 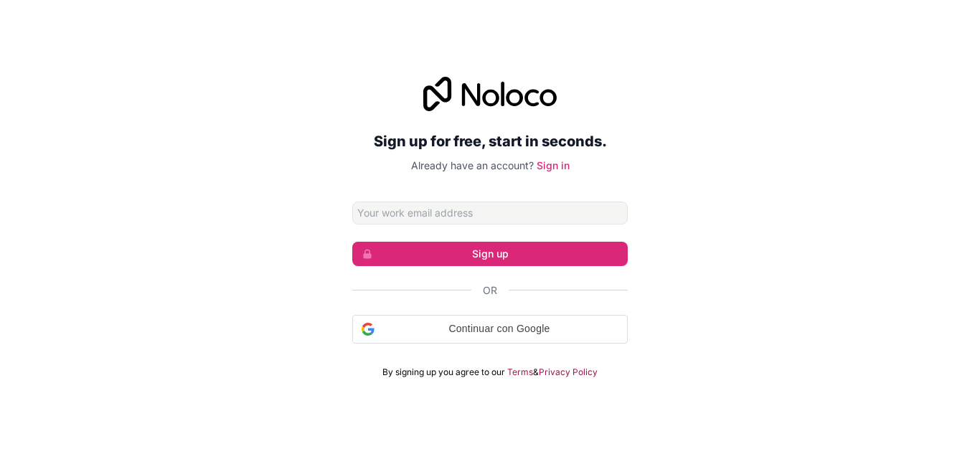 I want to click on span: By signing up you agree to our, so click(x=443, y=372).